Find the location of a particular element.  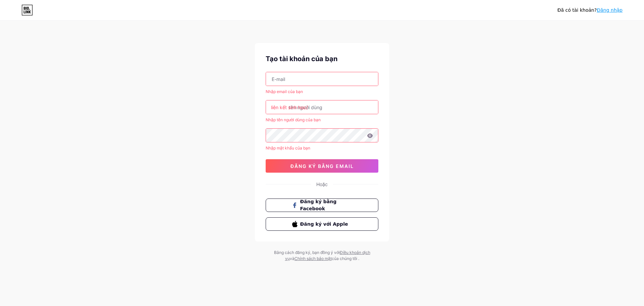

font: Chính sách bảo mật is located at coordinates (313, 258).